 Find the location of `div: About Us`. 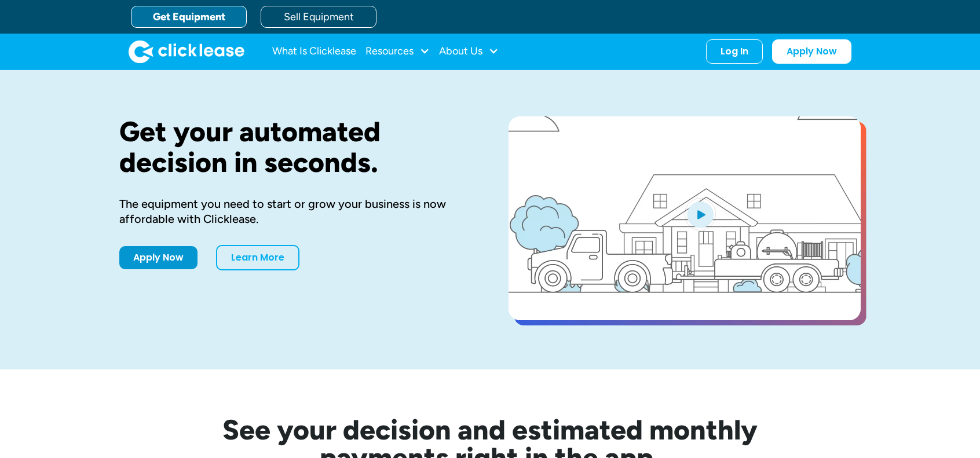

div: About Us is located at coordinates (468, 52).